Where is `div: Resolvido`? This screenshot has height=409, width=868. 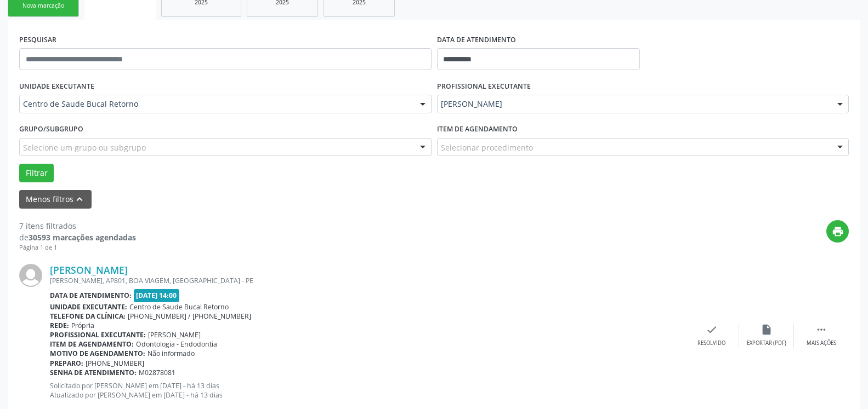
div: Resolvido is located at coordinates (711, 344).